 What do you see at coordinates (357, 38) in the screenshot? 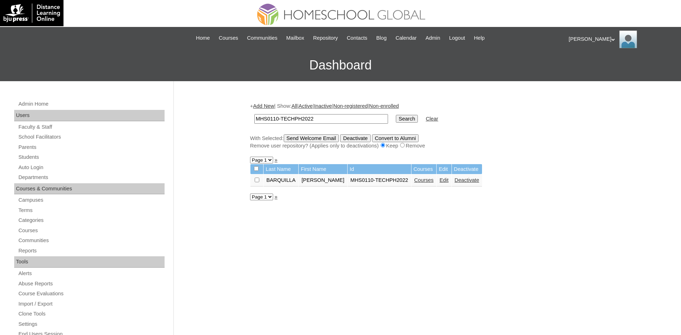
I see `a: Contacts` at bounding box center [357, 38].